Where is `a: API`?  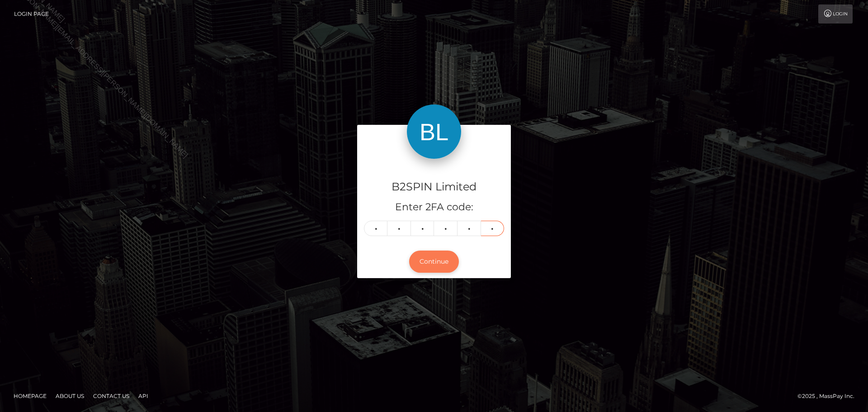 a: API is located at coordinates (144, 396).